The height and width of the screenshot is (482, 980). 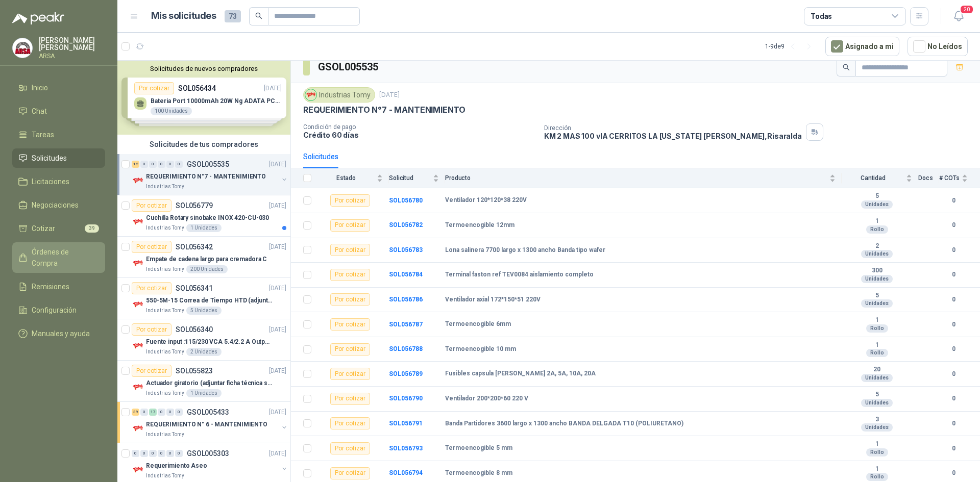 I want to click on span: Chat, so click(x=40, y=112).